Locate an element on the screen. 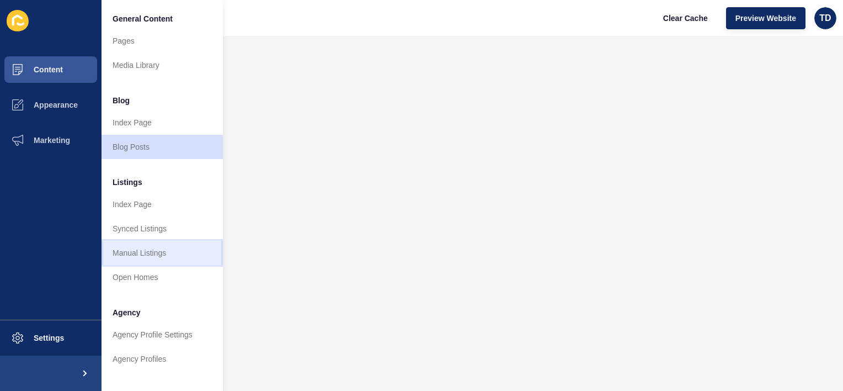 This screenshot has height=391, width=843. span: TD is located at coordinates (825, 18).